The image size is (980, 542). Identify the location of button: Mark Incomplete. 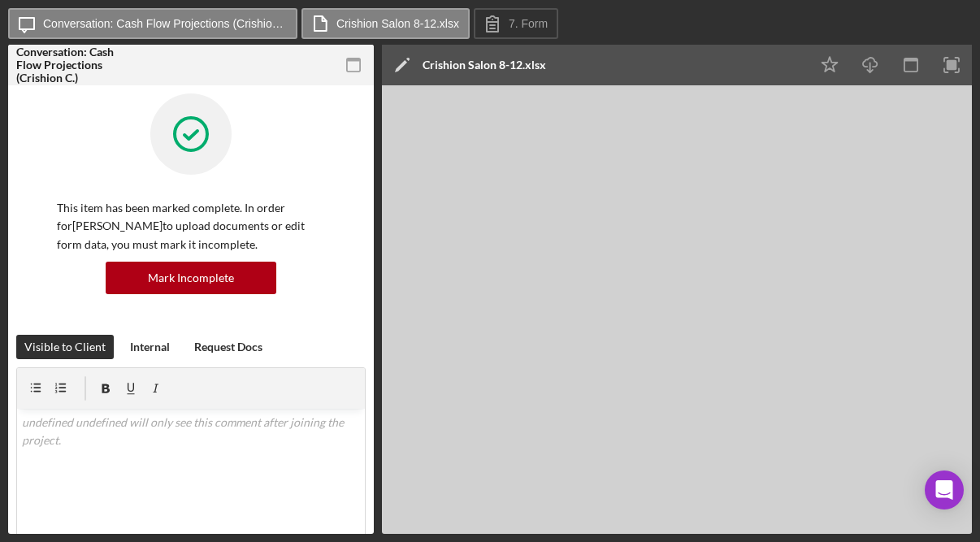
(191, 278).